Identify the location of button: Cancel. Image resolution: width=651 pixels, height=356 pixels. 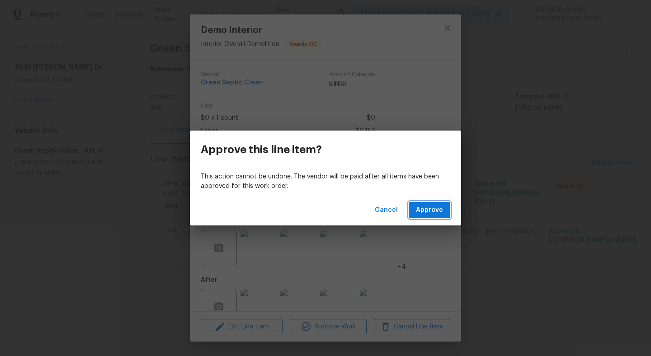
(386, 210).